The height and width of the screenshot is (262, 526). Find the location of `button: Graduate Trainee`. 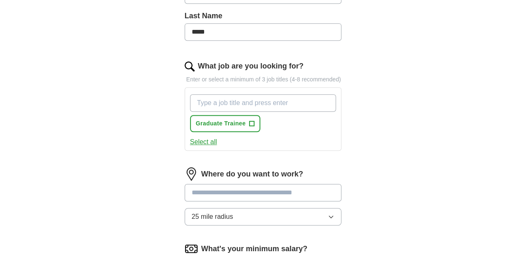

button: Graduate Trainee is located at coordinates (225, 123).